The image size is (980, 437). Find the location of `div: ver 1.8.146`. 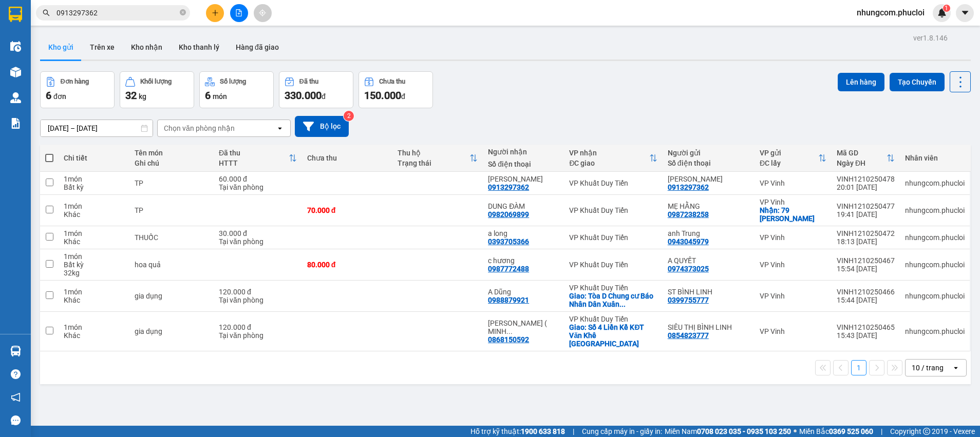

div: ver 1.8.146 is located at coordinates (930, 38).